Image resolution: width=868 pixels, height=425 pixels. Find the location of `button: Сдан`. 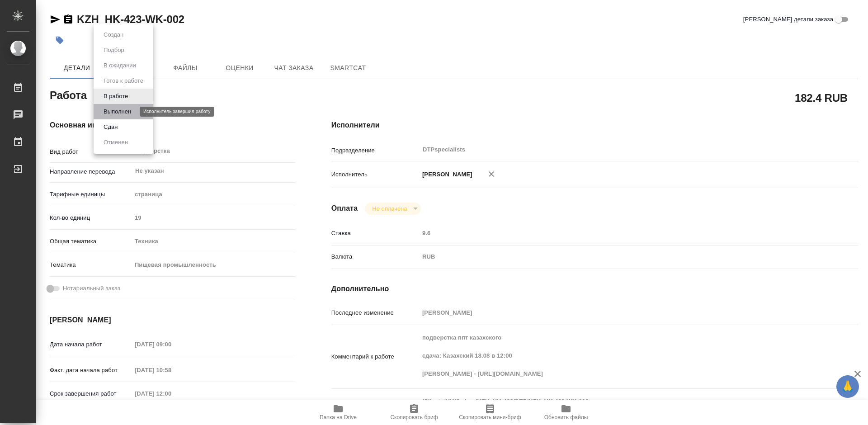

button: Сдан is located at coordinates (110, 127).